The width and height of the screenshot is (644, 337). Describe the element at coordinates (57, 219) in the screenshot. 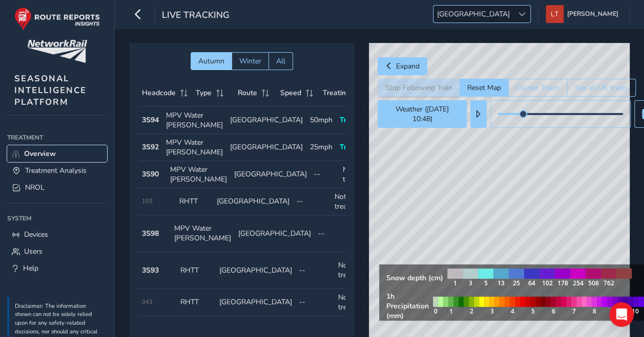

I see `div: System` at that location.